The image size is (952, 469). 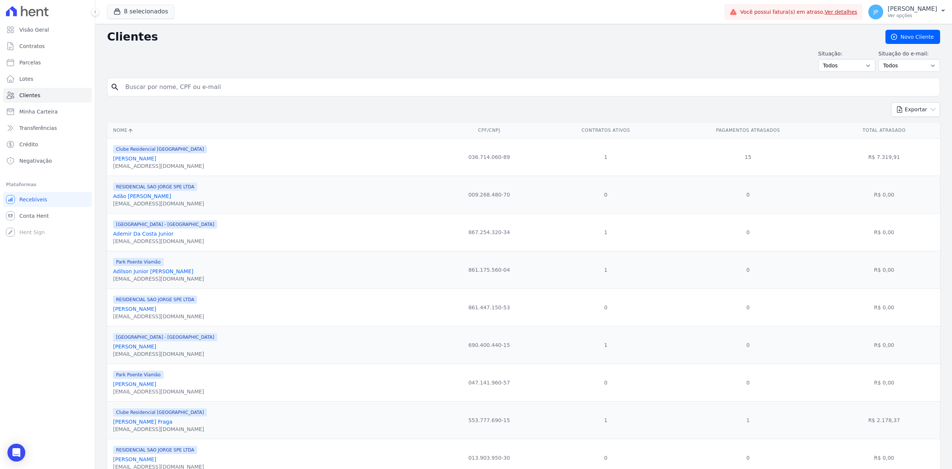 I want to click on label: Situação:, so click(x=847, y=54).